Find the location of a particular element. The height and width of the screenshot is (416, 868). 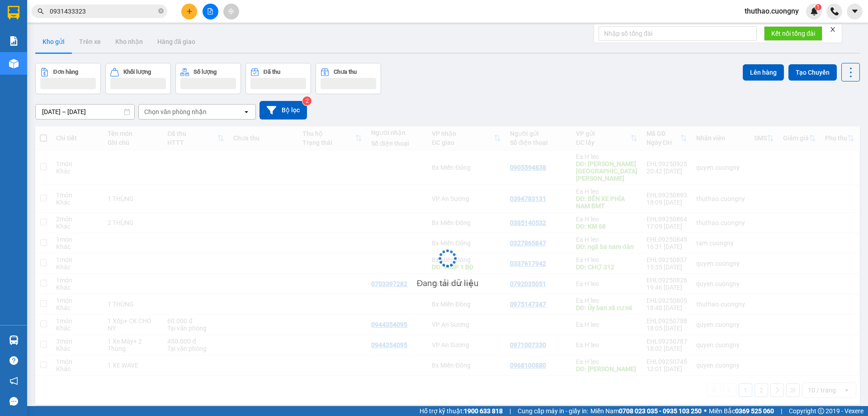

button: Chưa thu is located at coordinates (348, 78).